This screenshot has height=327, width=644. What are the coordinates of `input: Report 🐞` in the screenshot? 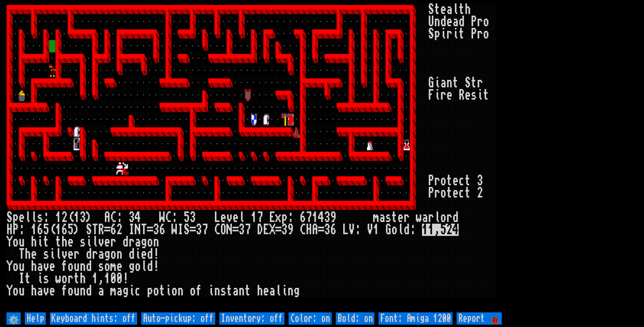 It's located at (479, 318).